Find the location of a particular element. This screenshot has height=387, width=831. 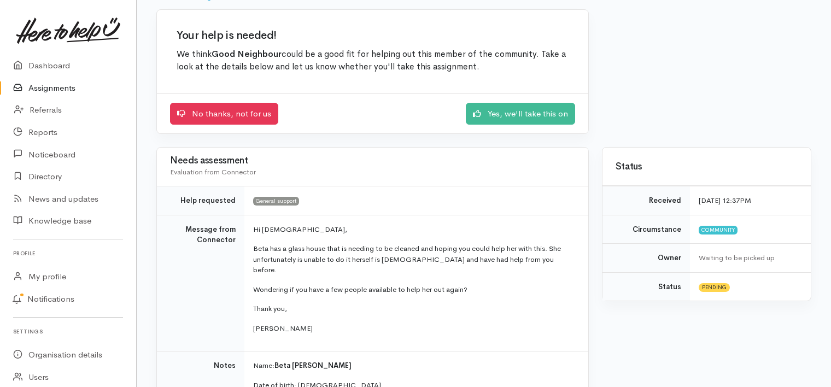

b: Good Neighbour is located at coordinates (246, 54).